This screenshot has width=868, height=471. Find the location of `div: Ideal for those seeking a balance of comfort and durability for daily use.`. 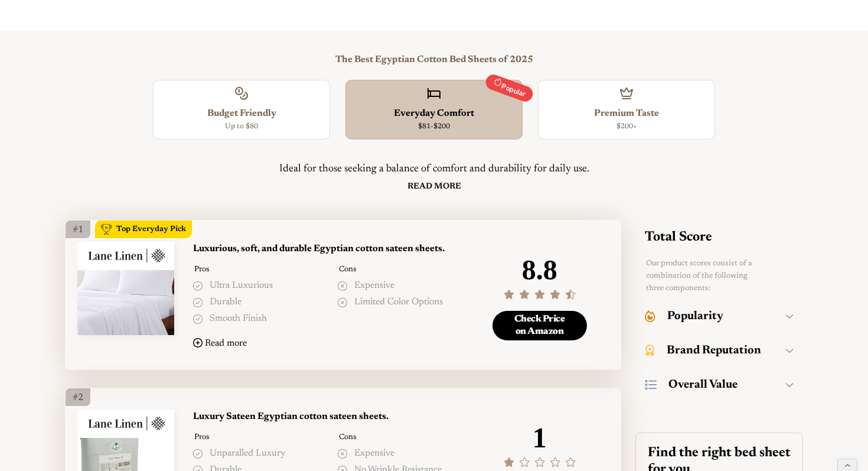

div: Ideal for those seeking a balance of comfort and durability for daily use. is located at coordinates (434, 169).